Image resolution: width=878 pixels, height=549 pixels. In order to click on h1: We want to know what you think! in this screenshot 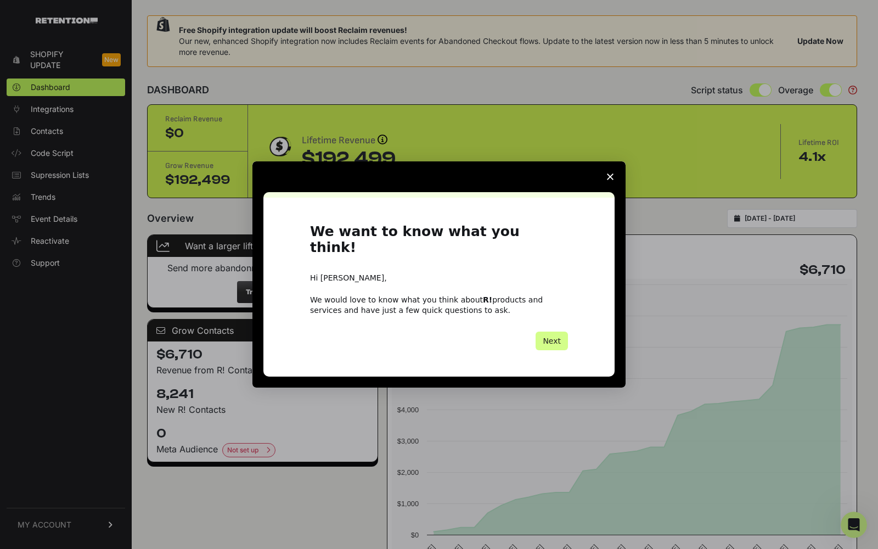, I will do `click(439, 243)`.